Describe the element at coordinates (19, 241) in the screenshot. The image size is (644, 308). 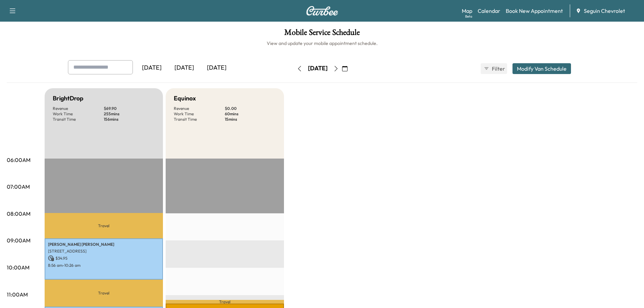
I see `p: 09:00AM` at that location.